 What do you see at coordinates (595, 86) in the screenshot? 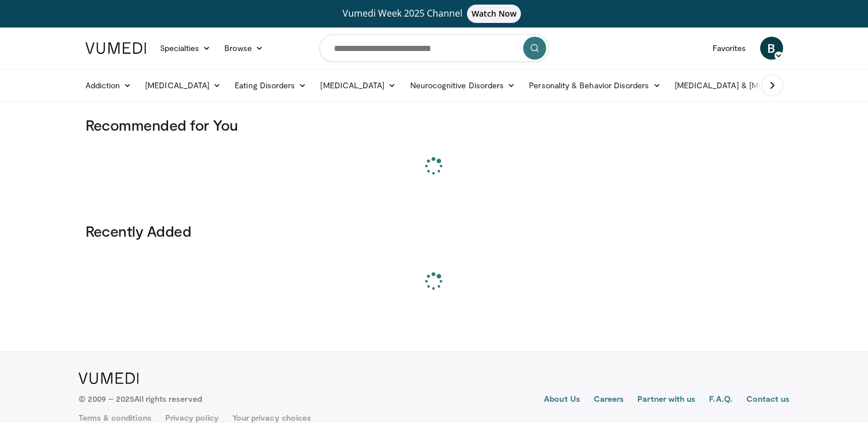
I see `a: Personality & Behavior Disorders` at bounding box center [595, 86].